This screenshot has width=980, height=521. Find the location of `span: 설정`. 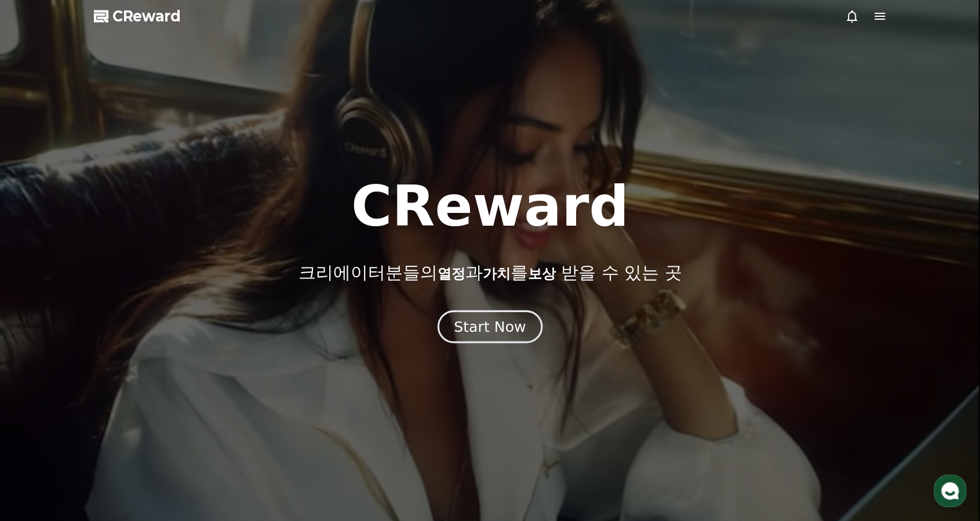

span: 설정 is located at coordinates (186, 390).